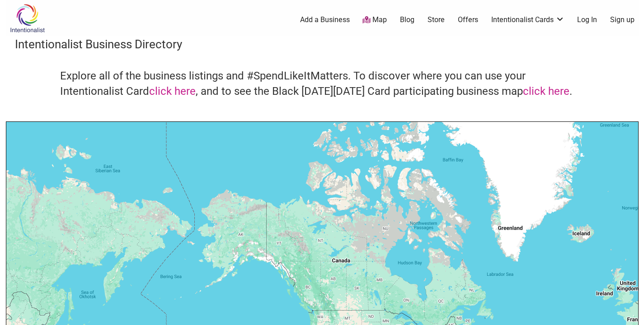 The width and height of the screenshot is (644, 325). What do you see at coordinates (587, 20) in the screenshot?
I see `a: Log In` at bounding box center [587, 20].